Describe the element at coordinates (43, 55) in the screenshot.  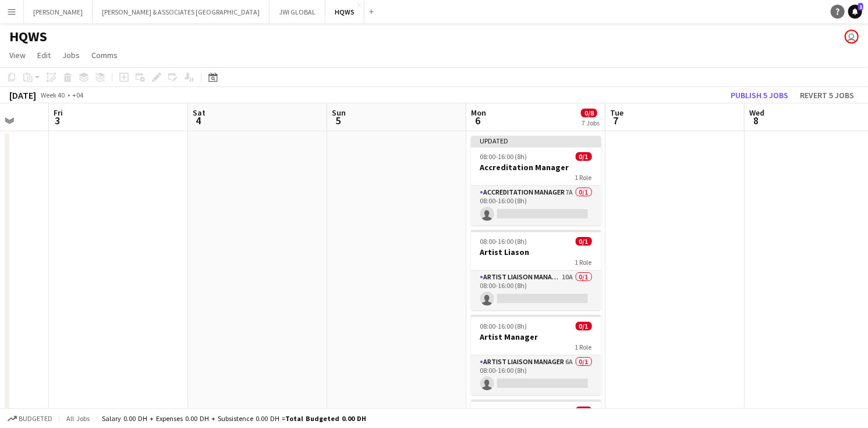
I see `a: Edit` at that location.